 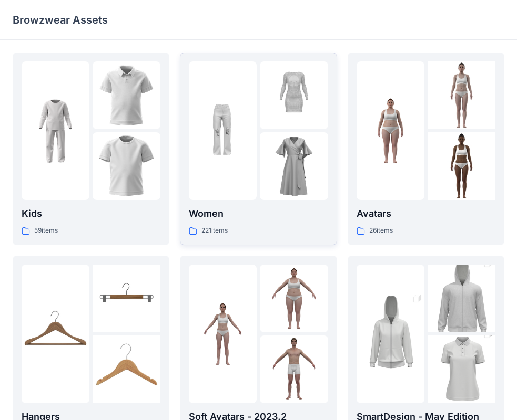 What do you see at coordinates (91, 149) in the screenshot?
I see `a: folder 1folder 2folder 3Kids59items` at bounding box center [91, 149].